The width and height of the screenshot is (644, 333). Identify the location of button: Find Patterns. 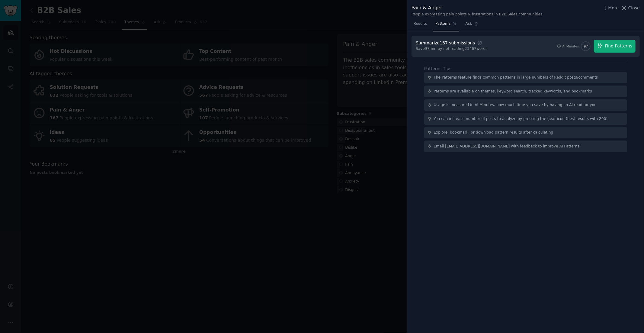
(614, 46).